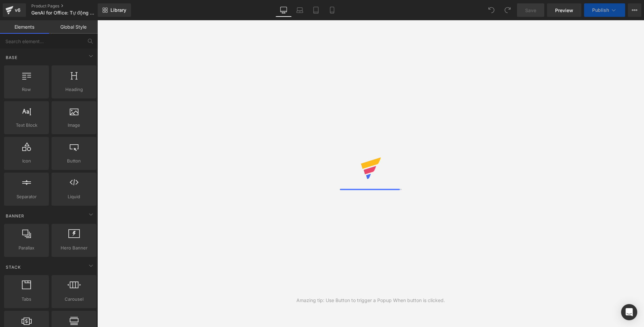 This screenshot has height=327, width=644. I want to click on span: Library, so click(118, 10).